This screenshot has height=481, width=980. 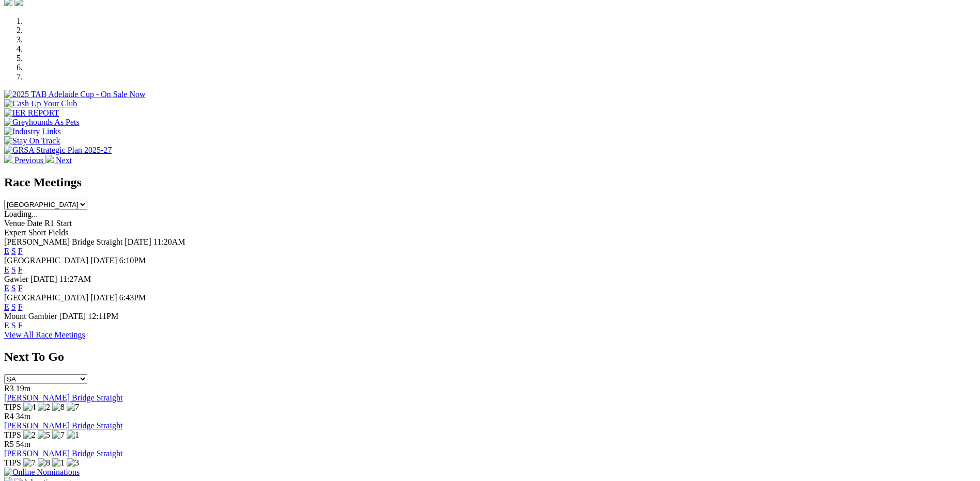 I want to click on span: R5, so click(x=9, y=444).